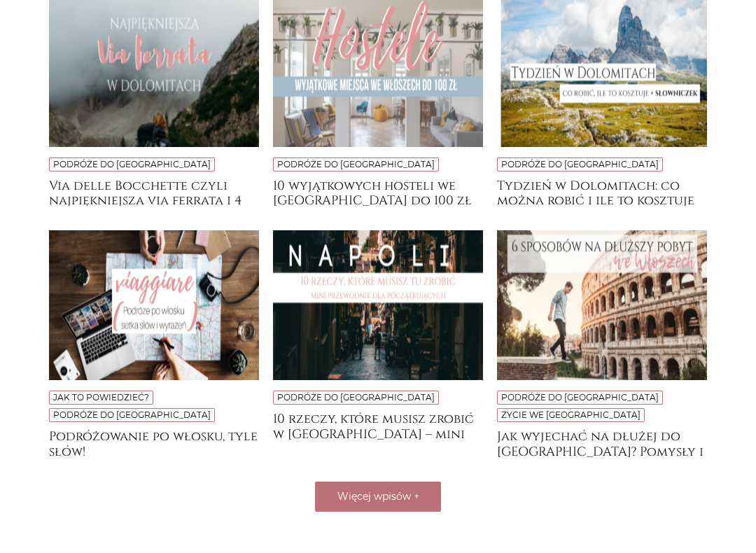 Image resolution: width=756 pixels, height=553 pixels. I want to click on a: Podróżowanie po włosku, tyle słów!, so click(154, 444).